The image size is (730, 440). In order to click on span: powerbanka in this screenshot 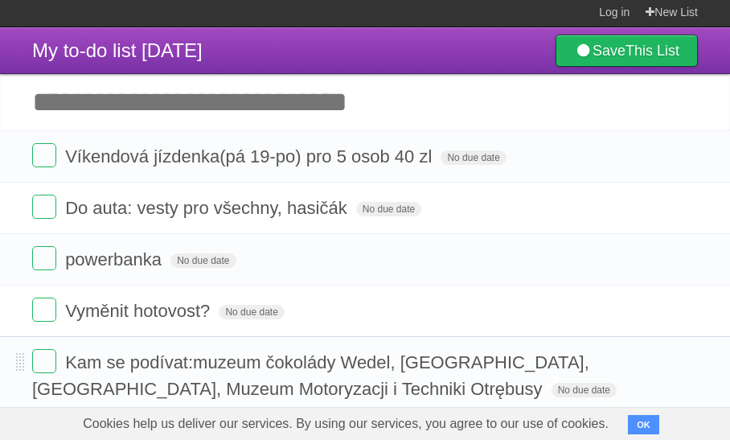, I will do `click(115, 259)`.